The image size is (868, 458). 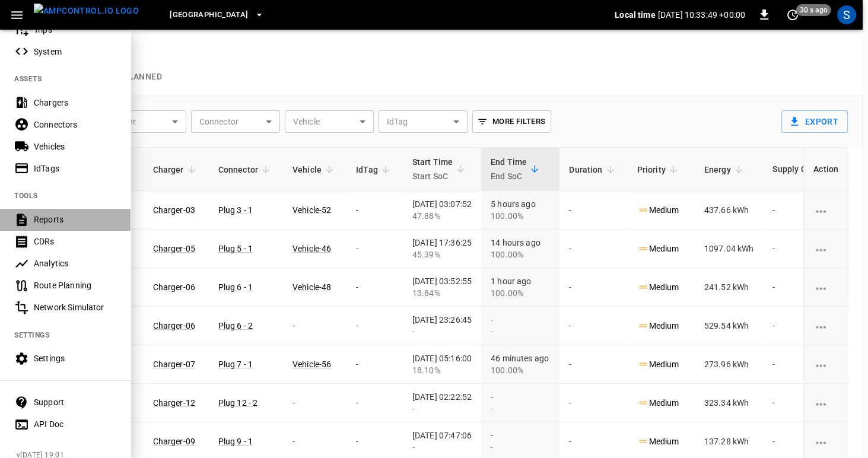 I want to click on span: 30 s ago, so click(x=814, y=10).